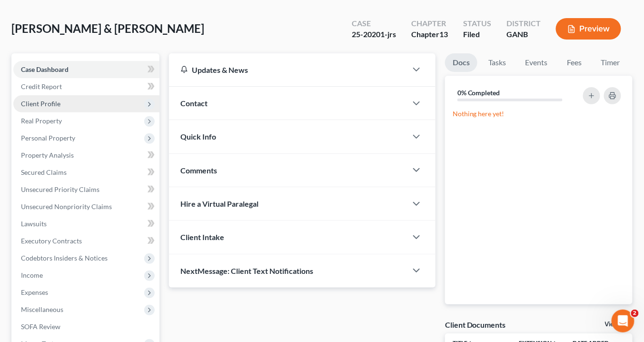  What do you see at coordinates (588, 29) in the screenshot?
I see `button: Preview` at bounding box center [588, 29].